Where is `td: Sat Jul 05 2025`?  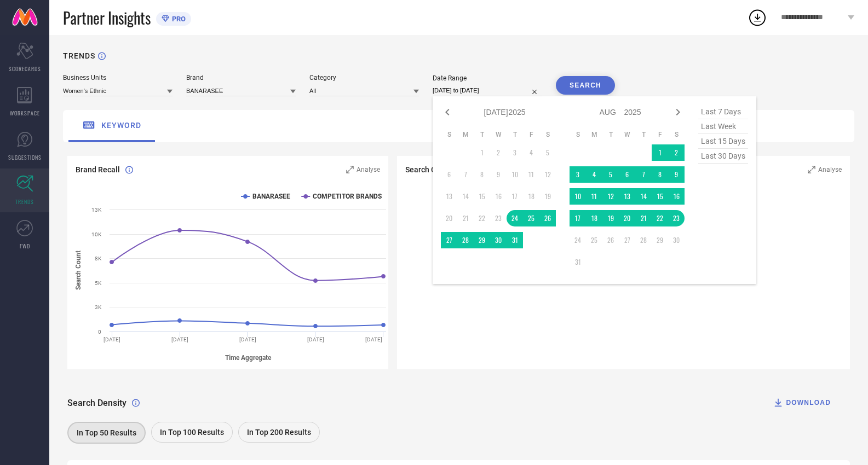
td: Sat Jul 05 2025 is located at coordinates (547, 152).